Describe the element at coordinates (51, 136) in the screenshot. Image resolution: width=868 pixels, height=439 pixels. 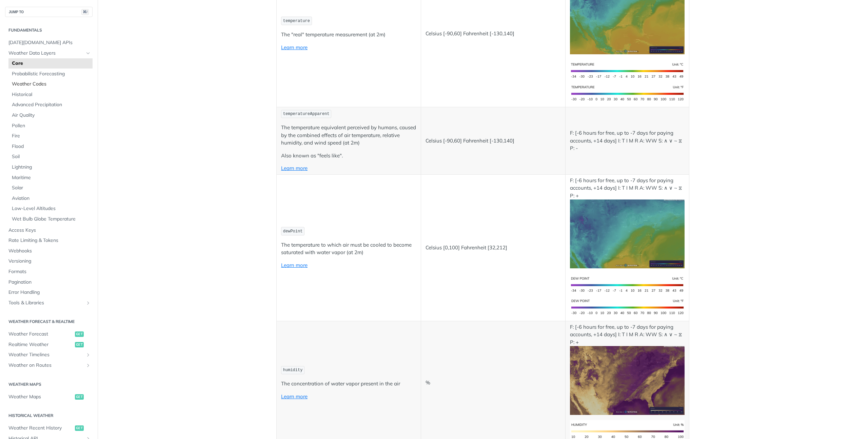
I see `span: Fire` at that location.